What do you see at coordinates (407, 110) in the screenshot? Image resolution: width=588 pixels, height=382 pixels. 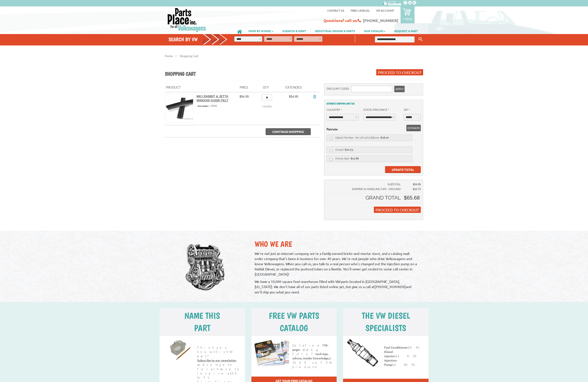 I see `label: Zip` at bounding box center [407, 110].